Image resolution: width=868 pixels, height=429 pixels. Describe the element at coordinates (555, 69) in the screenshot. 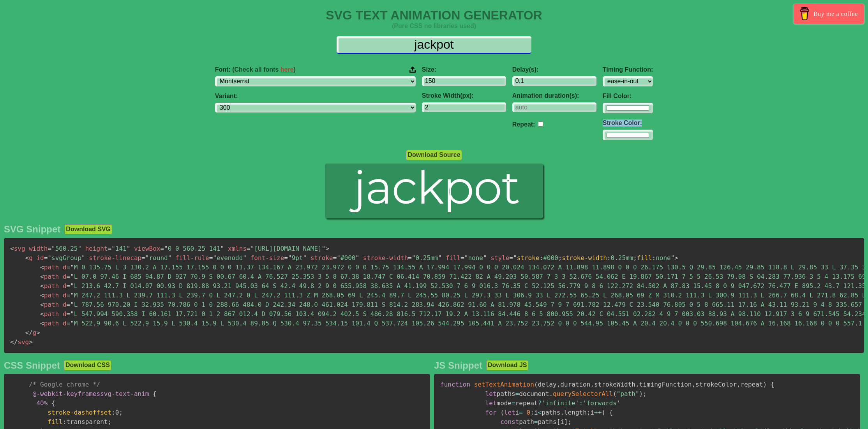

I see `label: Delay(s):` at that location.